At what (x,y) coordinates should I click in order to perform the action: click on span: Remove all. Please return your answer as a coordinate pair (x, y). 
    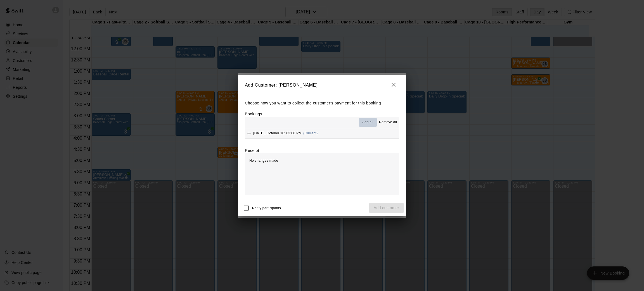
    Looking at the image, I should click on (388, 122).